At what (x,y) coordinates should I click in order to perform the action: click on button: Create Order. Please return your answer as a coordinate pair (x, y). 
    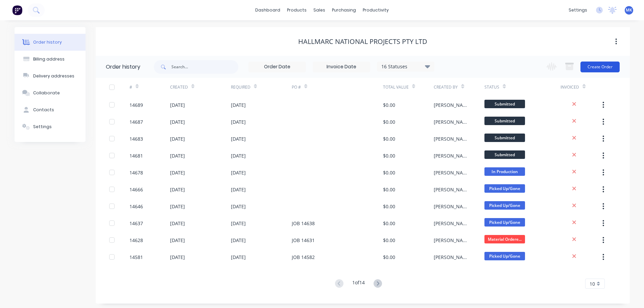
    Looking at the image, I should click on (600, 67).